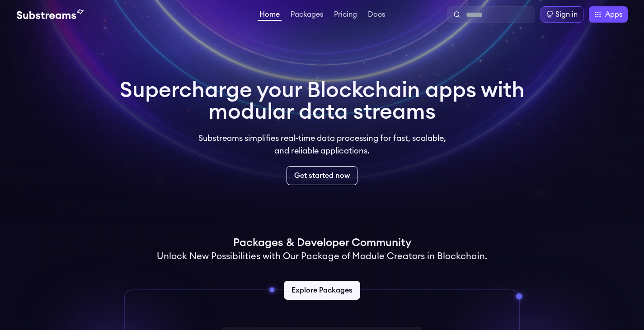  Describe the element at coordinates (50, 15) in the screenshot. I see `img: Substream's logo` at that location.